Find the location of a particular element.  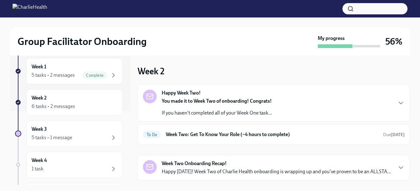

div: 1 task is located at coordinates (38, 169).